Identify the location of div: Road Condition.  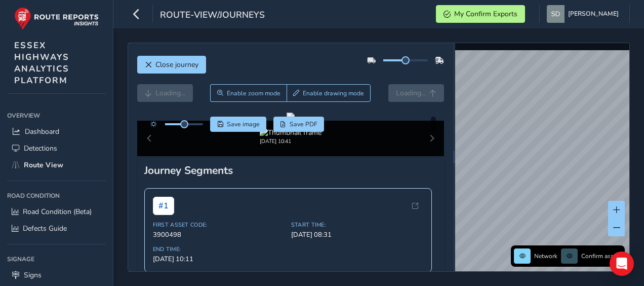
(57, 196).